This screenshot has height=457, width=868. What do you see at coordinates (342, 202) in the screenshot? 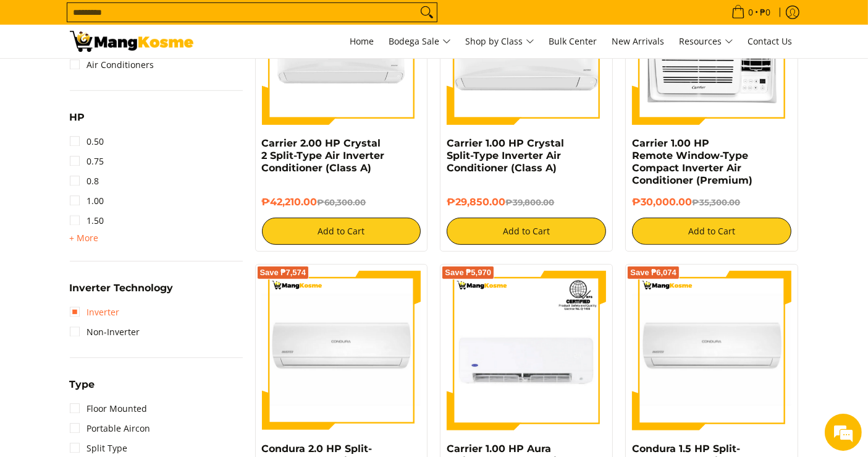
I see `del: ₱60,300.00` at bounding box center [342, 202].